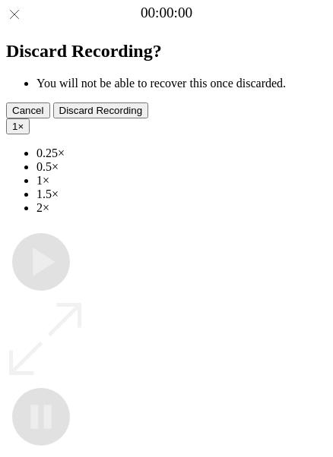  What do you see at coordinates (101, 110) in the screenshot?
I see `button: Discard Recording` at bounding box center [101, 110].